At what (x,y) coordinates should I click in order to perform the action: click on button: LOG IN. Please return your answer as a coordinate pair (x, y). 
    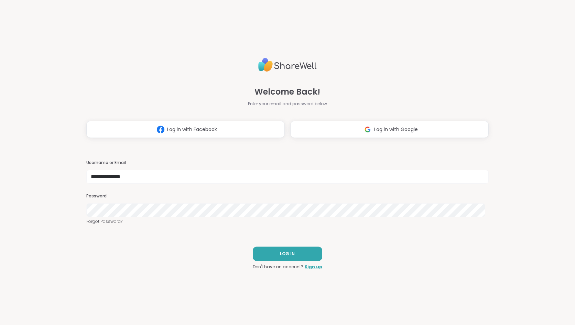
    Looking at the image, I should click on (288, 254).